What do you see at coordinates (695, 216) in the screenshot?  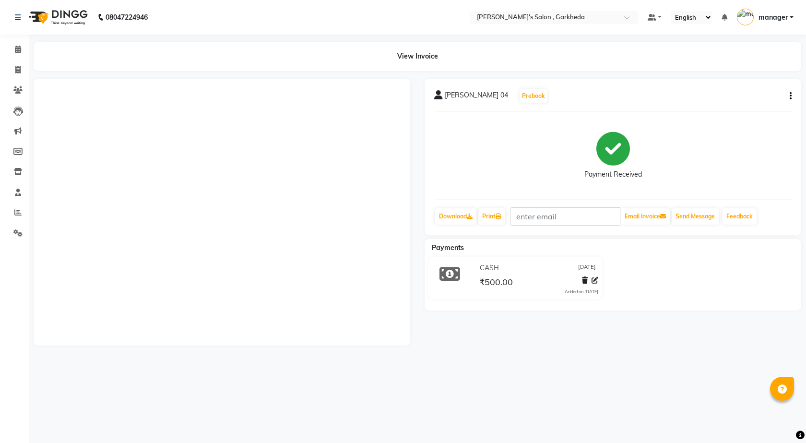 I see `button: Send Message` at bounding box center [695, 216].